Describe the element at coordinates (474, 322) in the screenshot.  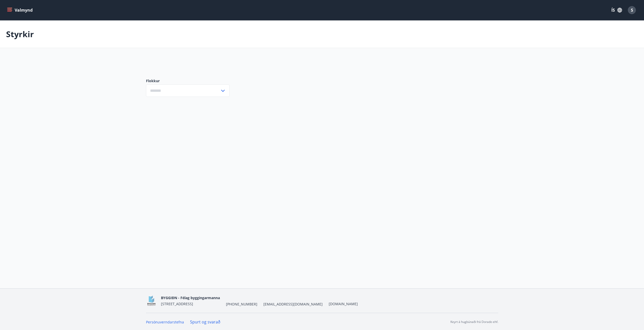
I see `p: Keyrt á hugbúnaði frá Dorado ehf.` at that location.